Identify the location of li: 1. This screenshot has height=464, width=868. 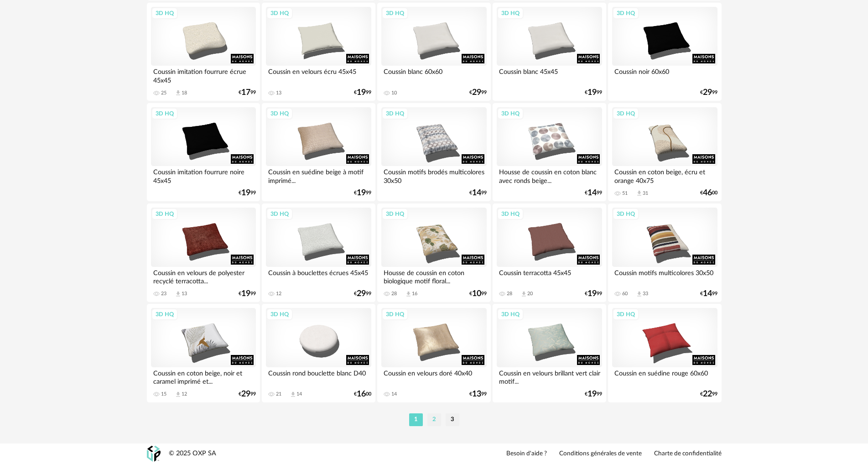
(416, 420).